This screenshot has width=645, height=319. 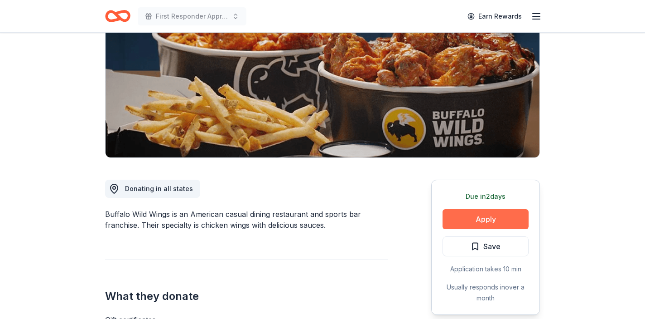 I want to click on span: Save, so click(x=492, y=246).